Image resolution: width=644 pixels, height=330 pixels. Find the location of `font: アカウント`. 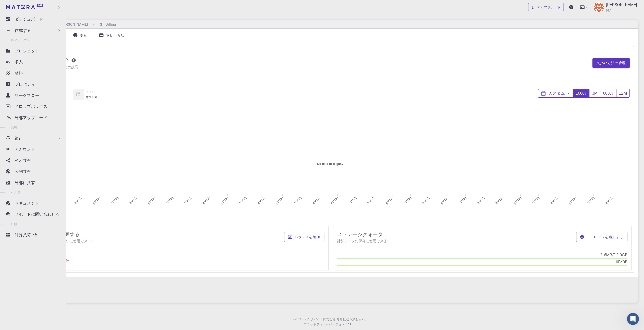

font: アカウント is located at coordinates (25, 149).